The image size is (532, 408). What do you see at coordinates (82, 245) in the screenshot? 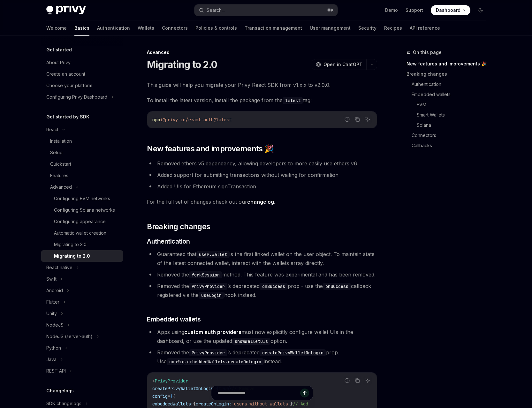
I see `a: Migrating to 3.0` at bounding box center [82, 245].